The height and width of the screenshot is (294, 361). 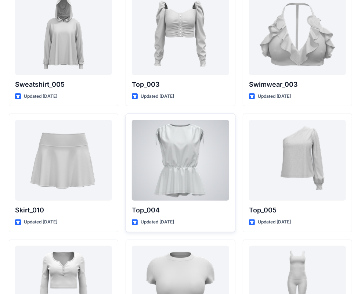 I want to click on p: Top_005, so click(x=298, y=210).